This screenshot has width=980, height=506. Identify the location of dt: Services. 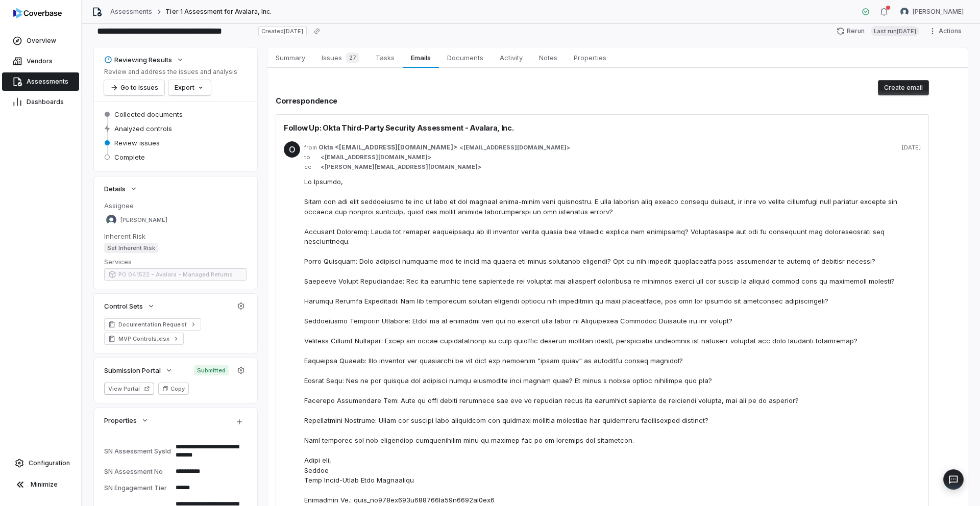
(175, 261).